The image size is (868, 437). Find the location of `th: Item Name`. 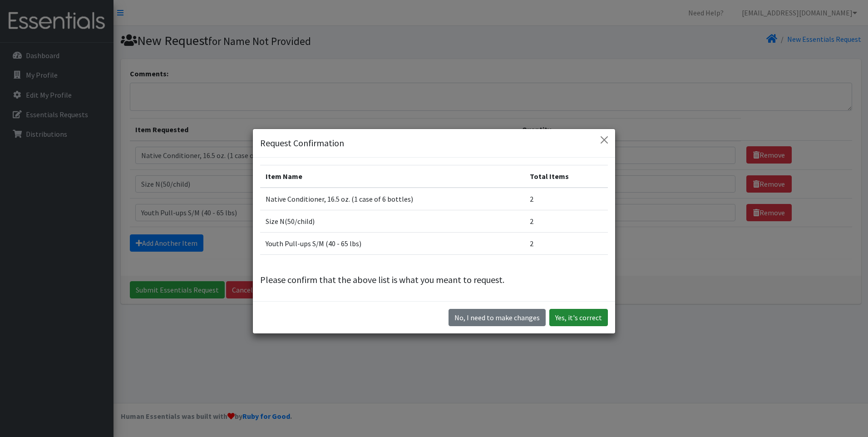

th: Item Name is located at coordinates (392, 177).